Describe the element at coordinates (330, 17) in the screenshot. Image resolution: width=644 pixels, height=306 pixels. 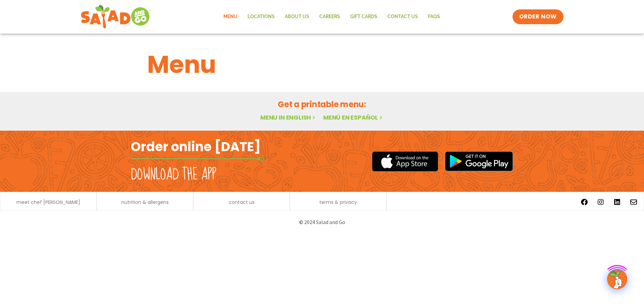
I see `a: Careers` at that location.